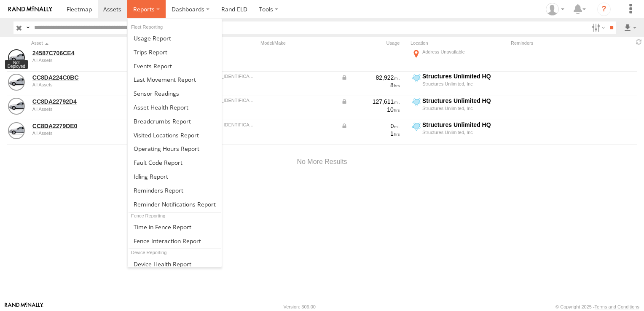 This screenshot has height=311, width=644. I want to click on a: CC8DA2279DE0, so click(90, 126).